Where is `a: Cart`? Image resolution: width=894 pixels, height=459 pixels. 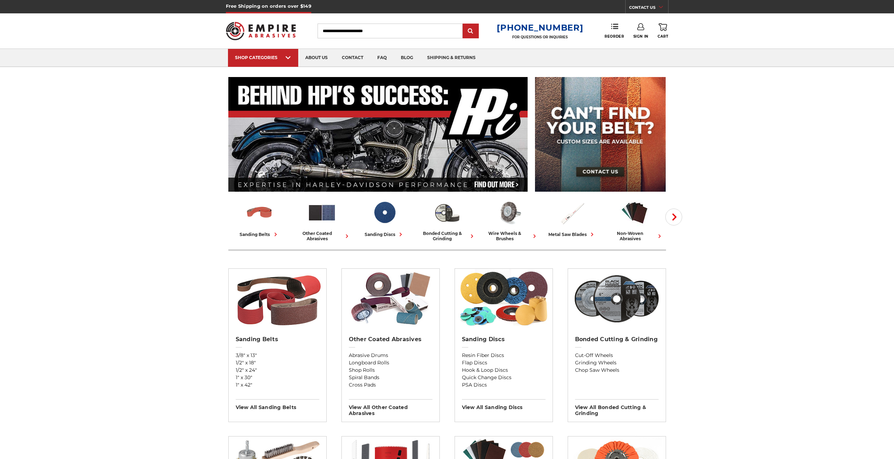
a: Cart is located at coordinates (663, 31).